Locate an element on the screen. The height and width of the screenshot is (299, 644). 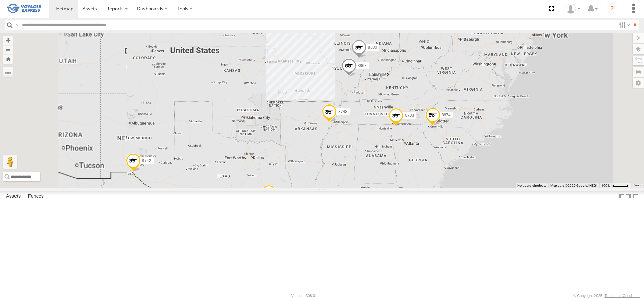
label: Fences is located at coordinates (36, 196).